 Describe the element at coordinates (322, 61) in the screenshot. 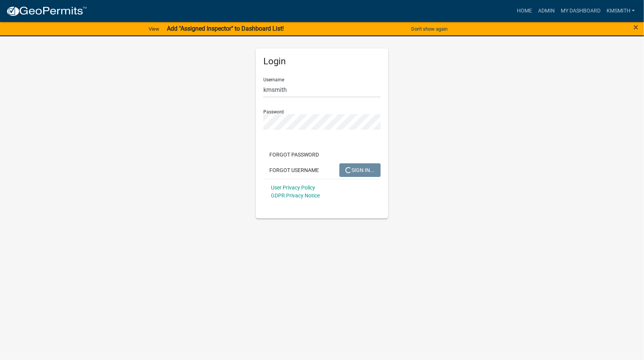

I see `h5: Login` at that location.